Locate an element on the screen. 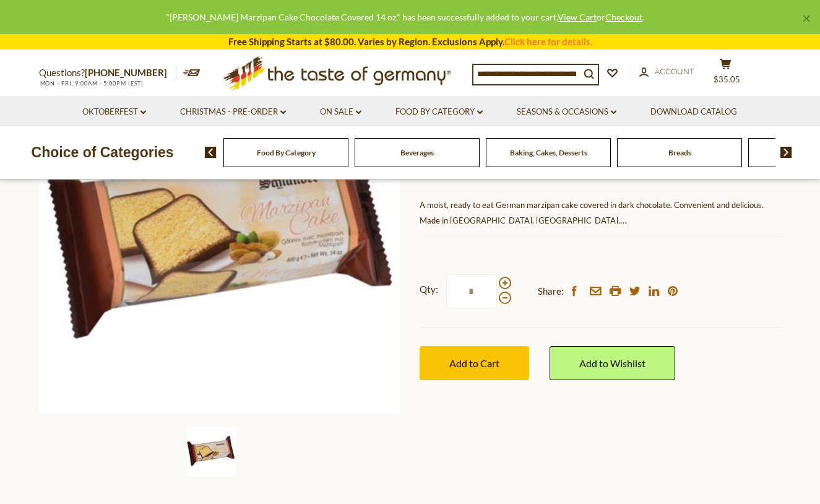 The height and width of the screenshot is (504, 820). a: Add to Wishlist is located at coordinates (612, 363).